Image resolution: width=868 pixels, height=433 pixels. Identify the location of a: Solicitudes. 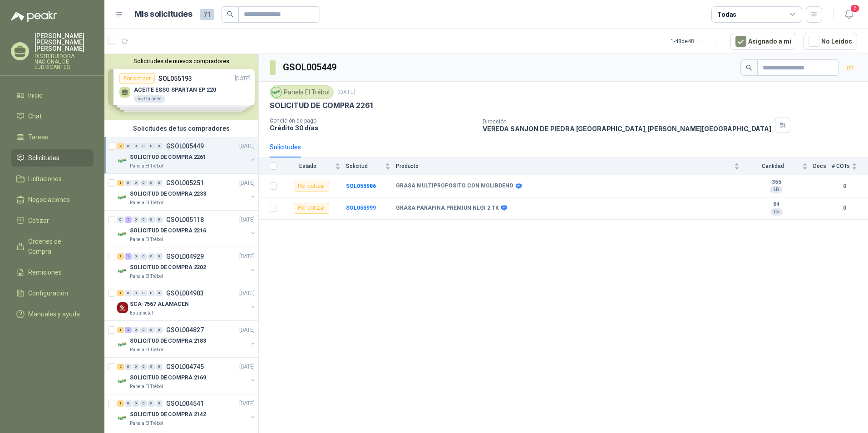
(52, 158).